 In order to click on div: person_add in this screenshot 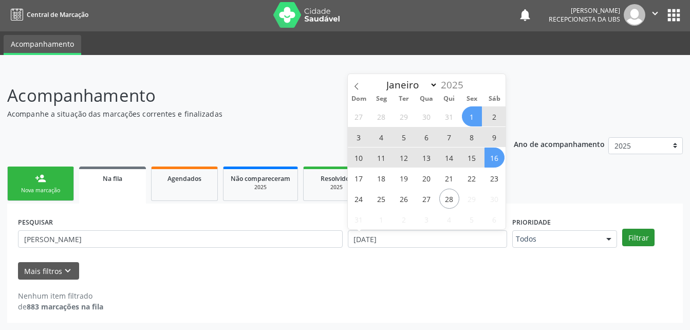, I will do `click(41, 178)`.